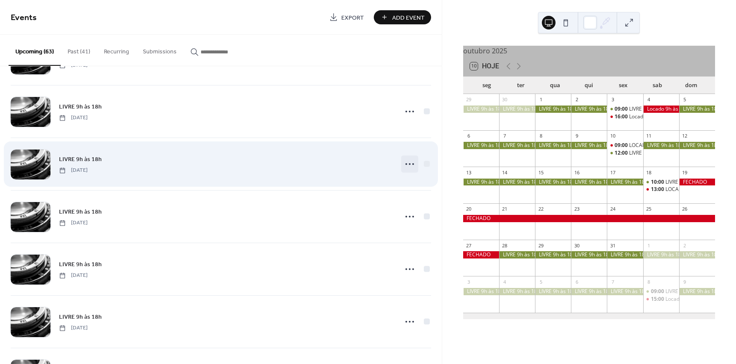 This screenshot has width=736, height=364. What do you see at coordinates (685, 209) in the screenshot?
I see `div: 26` at bounding box center [685, 209].